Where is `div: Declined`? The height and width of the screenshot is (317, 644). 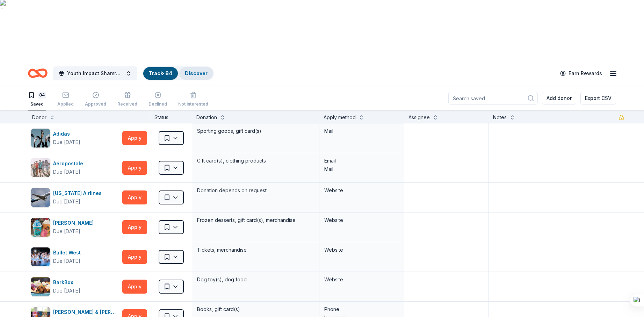
div: Declined is located at coordinates (158, 104).